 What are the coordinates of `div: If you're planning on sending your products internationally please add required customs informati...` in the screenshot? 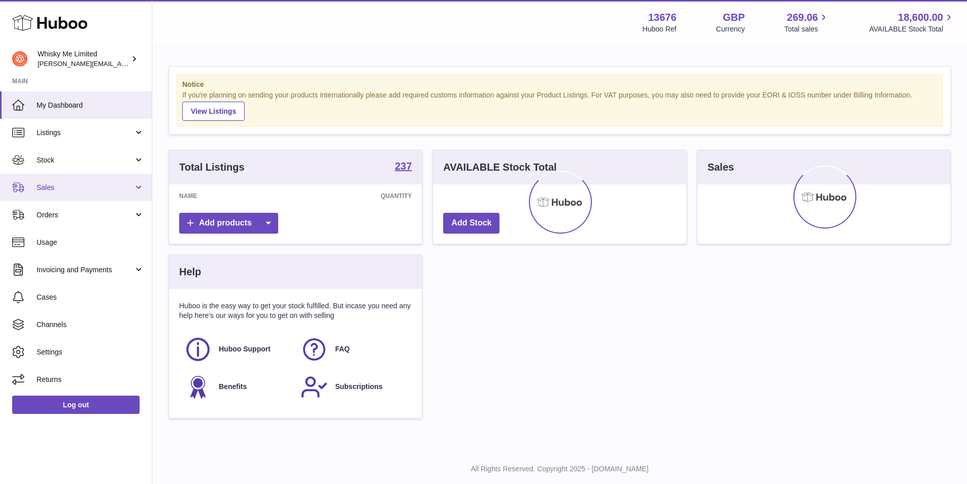 It's located at (559, 106).